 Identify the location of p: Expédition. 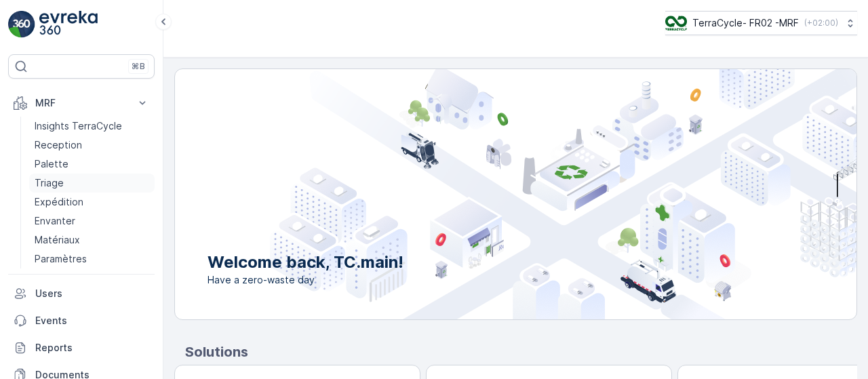
(59, 202).